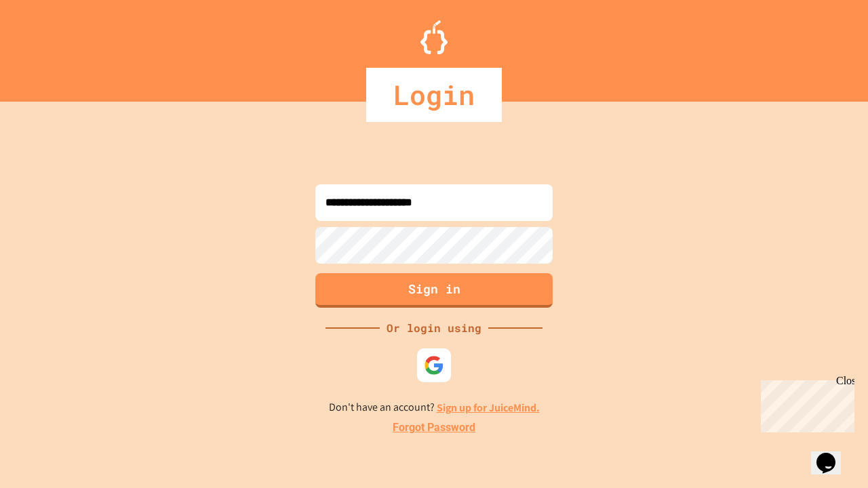 This screenshot has width=868, height=488. What do you see at coordinates (434, 365) in the screenshot?
I see `img: google-icon.svg` at bounding box center [434, 365].